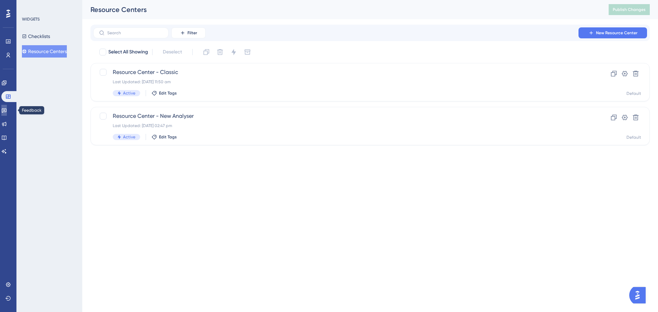 Image resolution: width=658 pixels, height=312 pixels. What do you see at coordinates (341, 10) in the screenshot?
I see `div: Resource Centers` at bounding box center [341, 10].